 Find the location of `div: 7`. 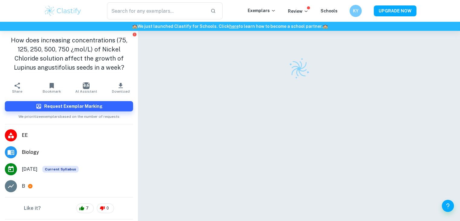

div: 7 is located at coordinates (85, 208).